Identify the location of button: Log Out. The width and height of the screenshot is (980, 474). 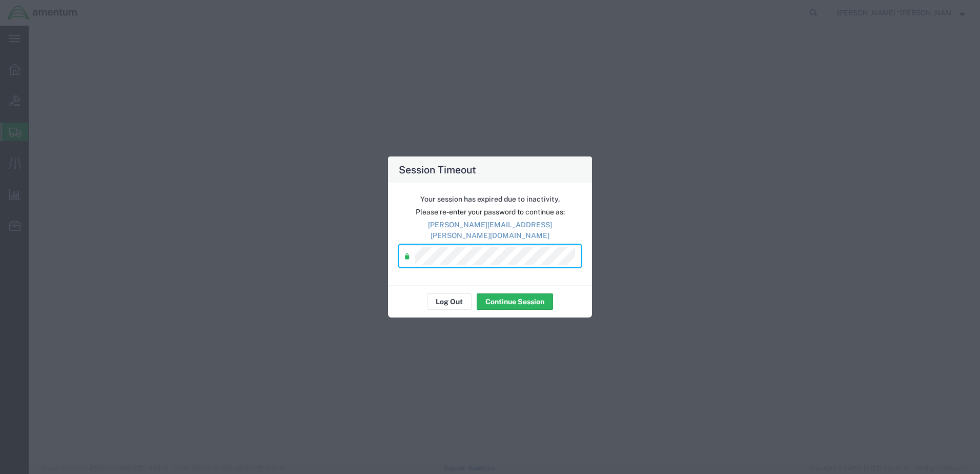
(449, 302).